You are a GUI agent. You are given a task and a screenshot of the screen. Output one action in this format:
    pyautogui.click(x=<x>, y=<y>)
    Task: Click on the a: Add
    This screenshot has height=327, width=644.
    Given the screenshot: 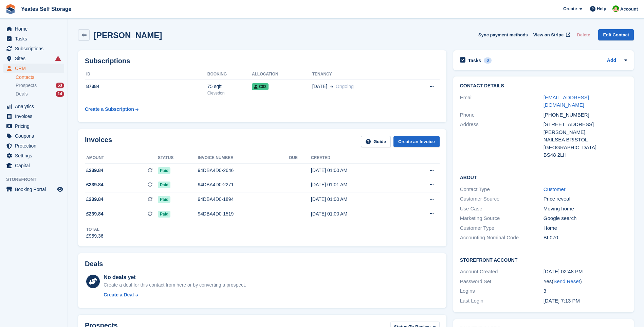 What is the action you would take?
    pyautogui.click(x=612, y=61)
    